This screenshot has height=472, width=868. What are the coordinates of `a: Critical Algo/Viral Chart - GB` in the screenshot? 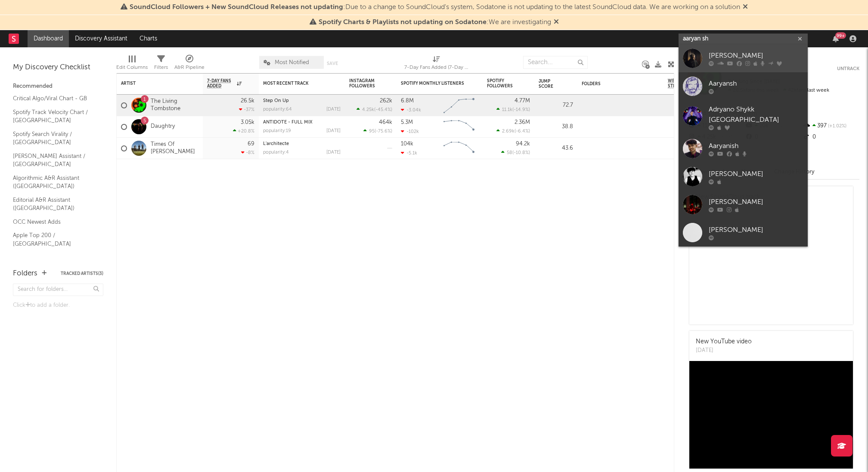 It's located at (54, 99).